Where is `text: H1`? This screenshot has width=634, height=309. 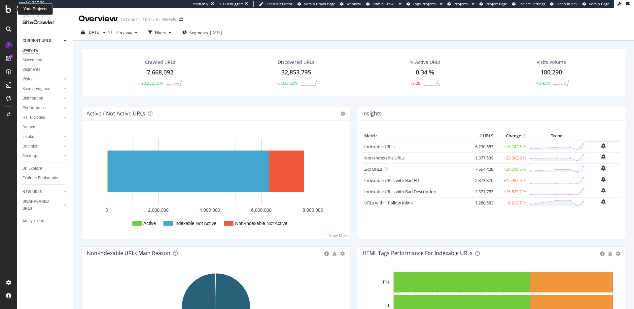 text: H1 is located at coordinates (388, 305).